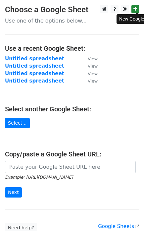  Describe the element at coordinates (72, 154) in the screenshot. I see `h4: Copy/paste a Google Sheet URL:` at that location.